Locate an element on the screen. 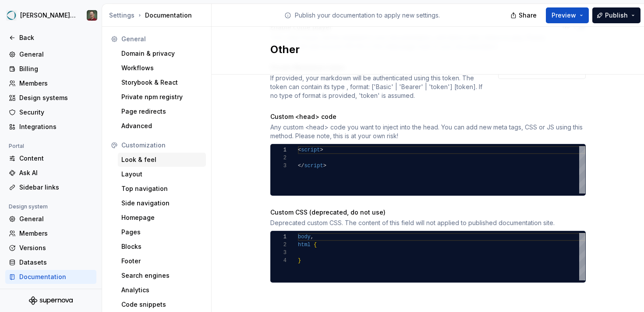  a: Private npm registry is located at coordinates (162, 97).